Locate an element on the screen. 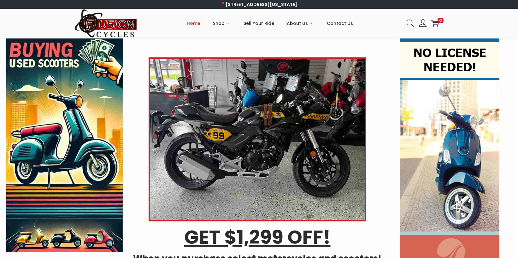 This screenshot has width=518, height=258. img: Woostify retina logo is located at coordinates (106, 23).